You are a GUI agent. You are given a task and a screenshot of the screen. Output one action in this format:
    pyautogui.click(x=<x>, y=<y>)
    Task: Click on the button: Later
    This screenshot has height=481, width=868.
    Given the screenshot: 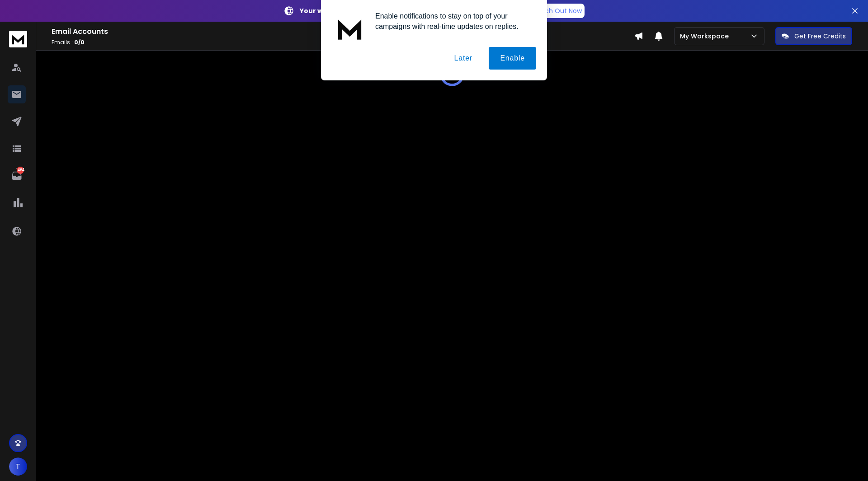 What is the action you would take?
    pyautogui.click(x=463, y=58)
    